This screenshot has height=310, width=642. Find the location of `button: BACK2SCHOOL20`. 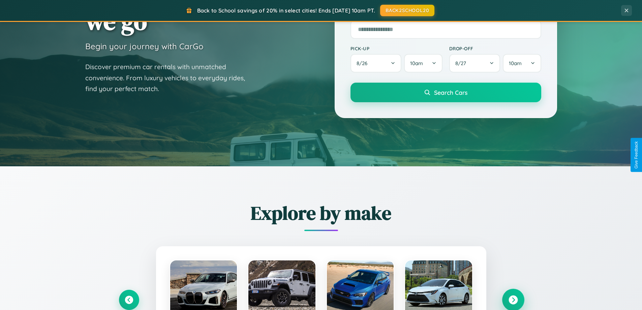

button: BACK2SCHOOL20 is located at coordinates (407, 10).